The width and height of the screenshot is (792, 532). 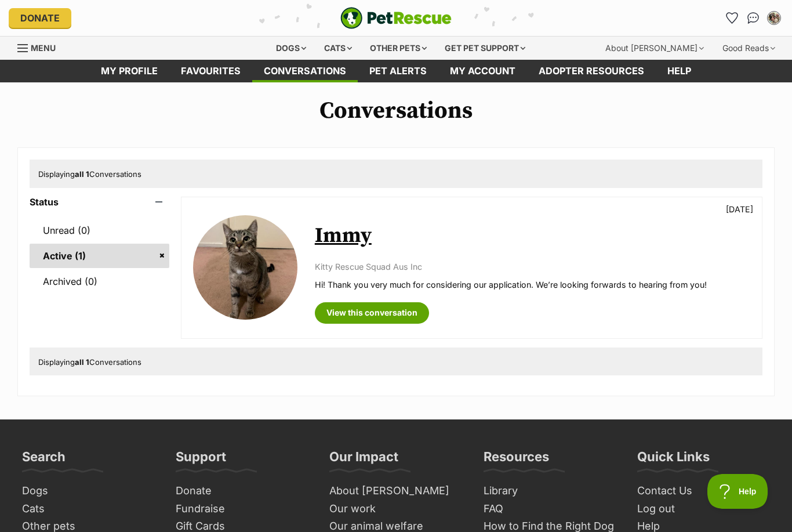 What do you see at coordinates (753, 18) in the screenshot?
I see `img: chat-41dd97257d64d25036548639549fe6c8038ab92f7586957e7f3b1b290dea8141.svg` at bounding box center [753, 18].